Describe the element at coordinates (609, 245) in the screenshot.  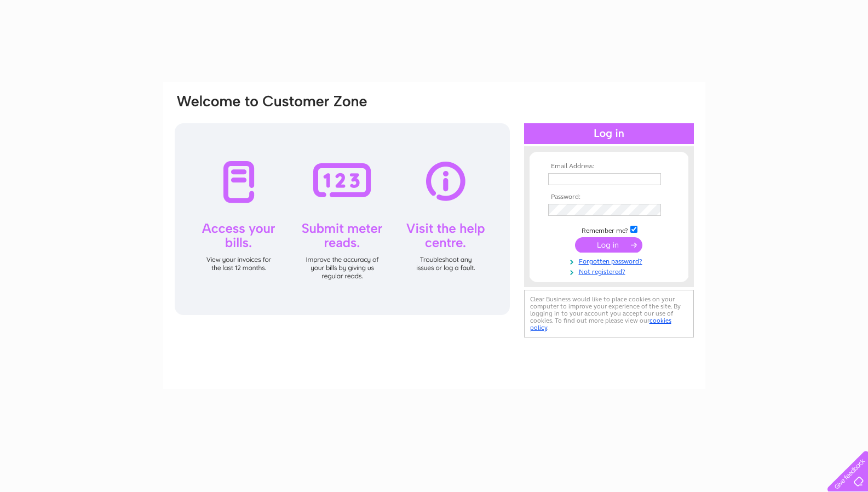
I see `input: Submit` at that location.